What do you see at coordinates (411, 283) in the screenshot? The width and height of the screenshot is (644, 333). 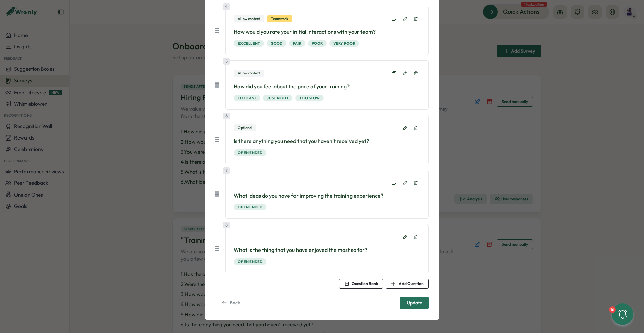 I see `span: Add Question` at bounding box center [411, 283].